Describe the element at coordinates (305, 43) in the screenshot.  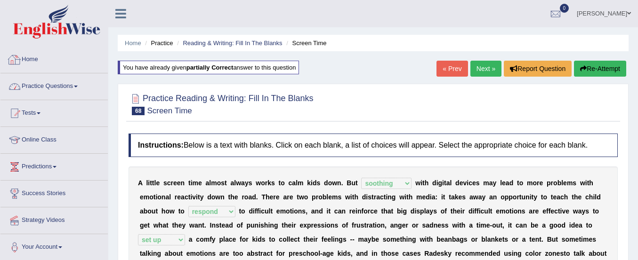
I see `li: Screen Time` at that location.